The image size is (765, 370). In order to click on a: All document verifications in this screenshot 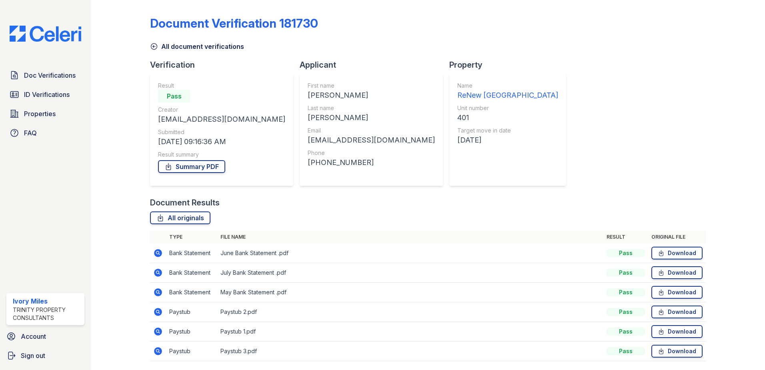, I will do `click(197, 46)`.